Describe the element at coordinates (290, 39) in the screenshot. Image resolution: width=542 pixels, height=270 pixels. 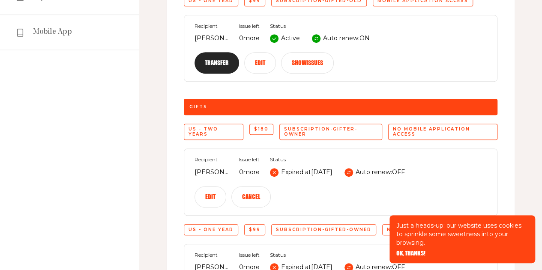
I see `p: Active` at that location.